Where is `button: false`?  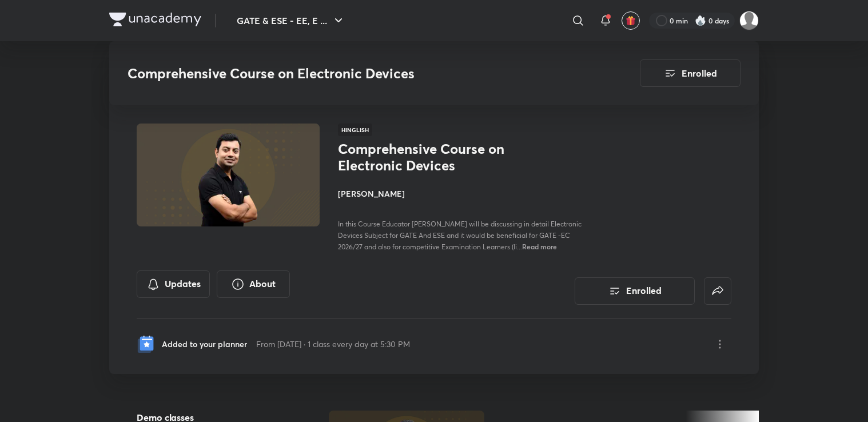
button: false is located at coordinates (717, 291).